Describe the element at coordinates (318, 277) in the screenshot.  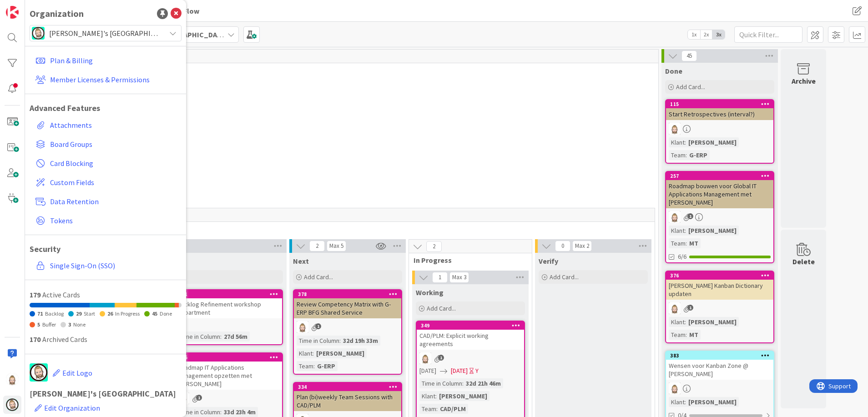
I see `span: Add Card...` at that location.